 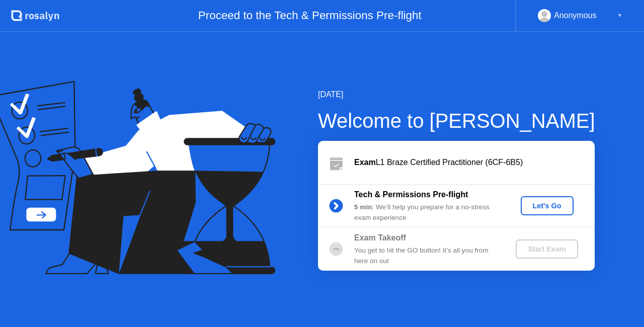 What do you see at coordinates (427, 212) in the screenshot?
I see `div: : We’ll help you prepare for a no-stress exam experience` at bounding box center [427, 212].